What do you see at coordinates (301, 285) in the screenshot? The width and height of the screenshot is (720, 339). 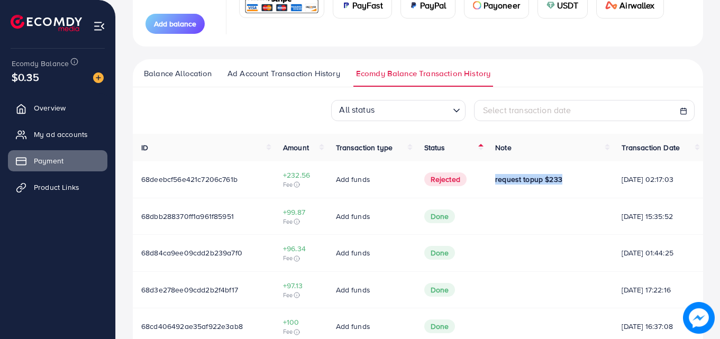 I see `span: +97.13` at bounding box center [301, 285].